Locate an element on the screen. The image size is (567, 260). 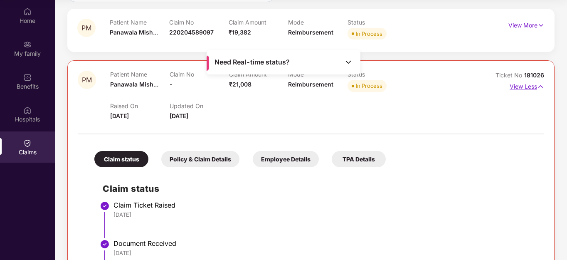
img: svg+xml;base64,PHN2ZyBpZD0iQmVuZWZpdHMiIHhtbG5zPSJodHRwOi8vd3d3LnczLm9yZy8yMDAwL3N2ZyIgd2lkdGg9Ij... is located at coordinates (27, 77).